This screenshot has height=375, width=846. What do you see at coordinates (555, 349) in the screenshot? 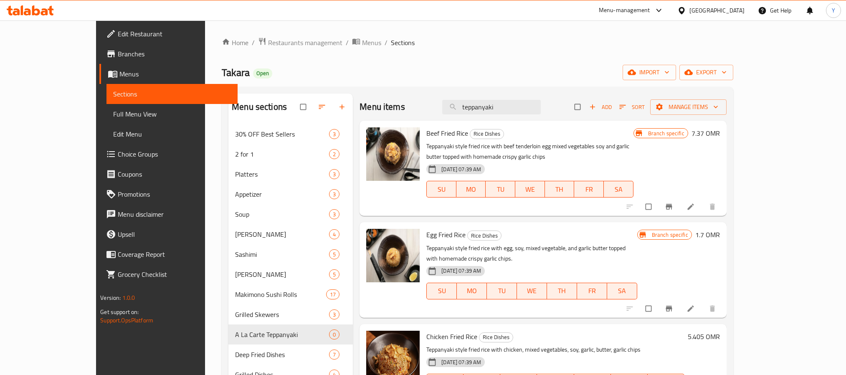
I see `p: Teppanyaki style fried rice with chicken, mixed vegetables, soy, garlic, butter, garlic chips` at bounding box center [555, 349].